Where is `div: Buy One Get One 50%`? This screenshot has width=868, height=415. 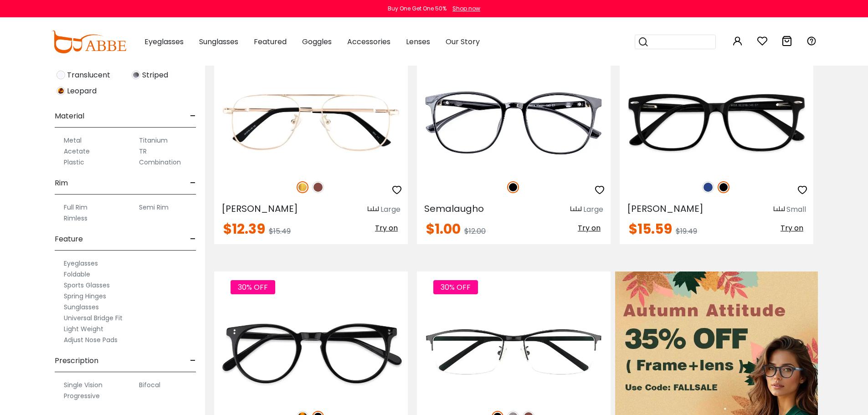 div: Buy One Get One 50% is located at coordinates (417, 9).